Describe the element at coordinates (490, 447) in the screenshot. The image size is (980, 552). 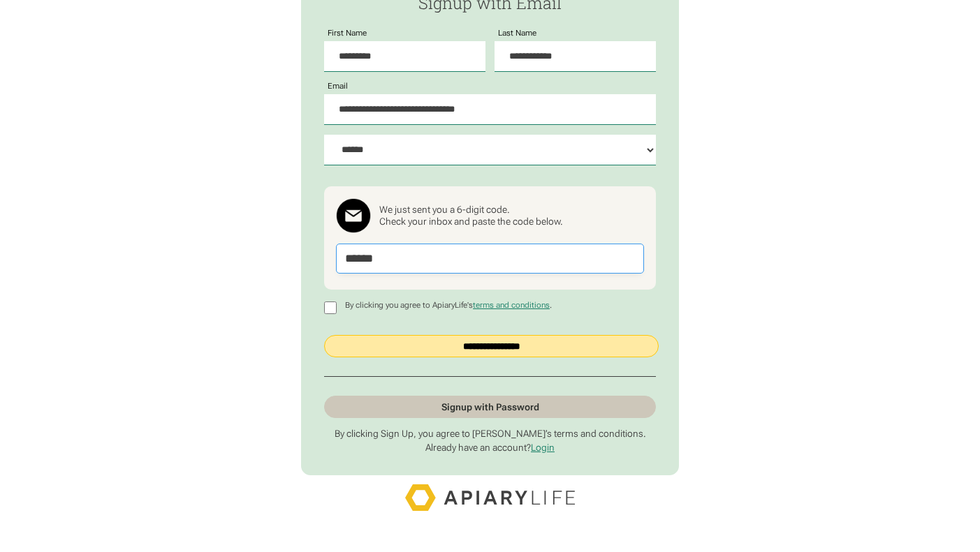
I see `p: Already have an account?` at that location.